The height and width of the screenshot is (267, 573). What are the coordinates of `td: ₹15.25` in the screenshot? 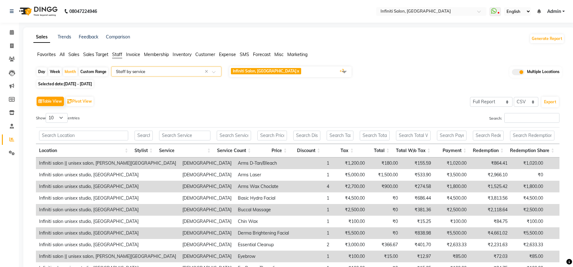 It's located at (417, 221).